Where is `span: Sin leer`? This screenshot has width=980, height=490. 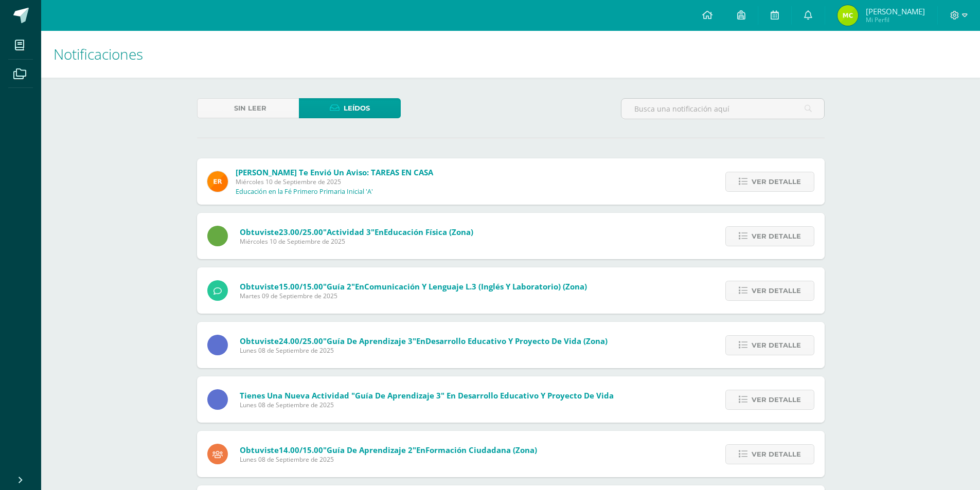
span: Sin leer is located at coordinates (250, 108).